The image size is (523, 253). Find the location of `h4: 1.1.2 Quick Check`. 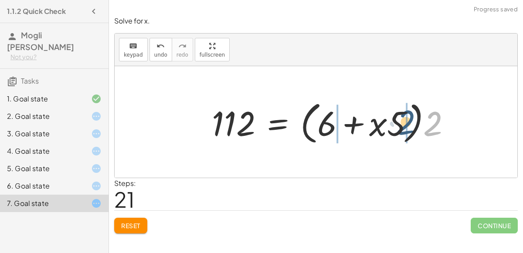

h4: 1.1.2 Quick Check is located at coordinates (36, 11).